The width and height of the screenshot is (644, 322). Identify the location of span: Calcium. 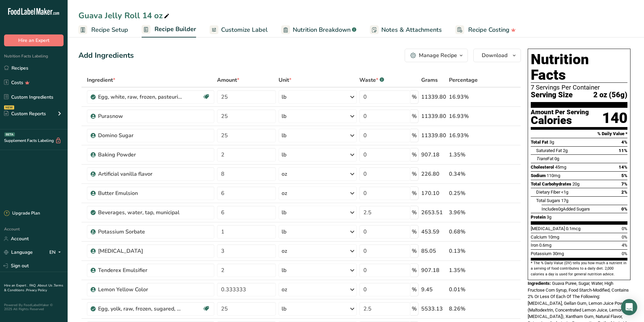
(539, 237).